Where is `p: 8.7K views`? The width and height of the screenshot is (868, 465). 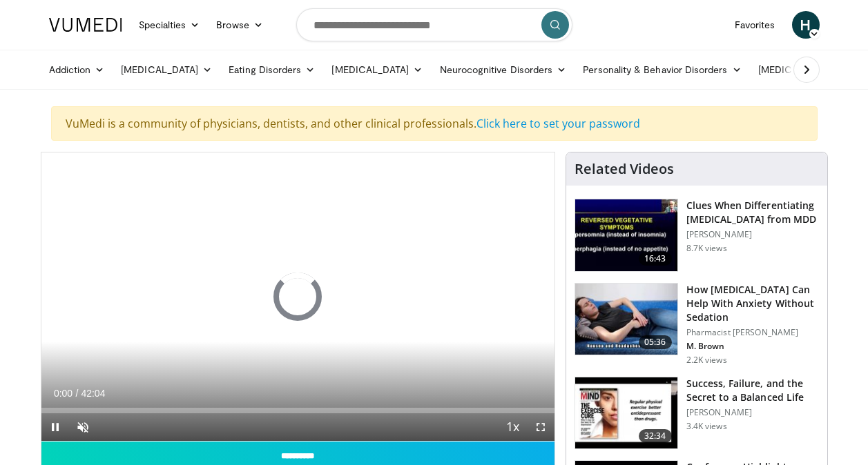
p: 8.7K views is located at coordinates (706, 248).